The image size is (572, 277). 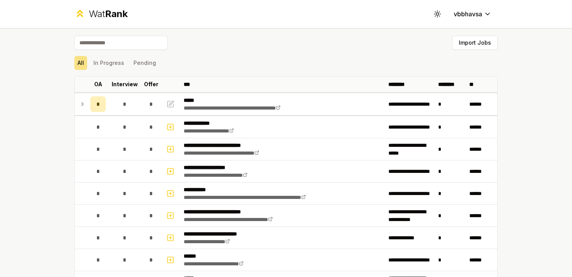 I want to click on p: OA, so click(x=98, y=84).